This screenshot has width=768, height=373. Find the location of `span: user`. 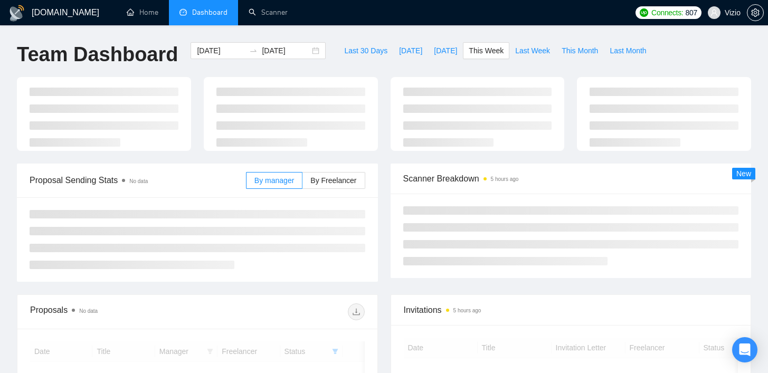

span: user is located at coordinates (714, 13).